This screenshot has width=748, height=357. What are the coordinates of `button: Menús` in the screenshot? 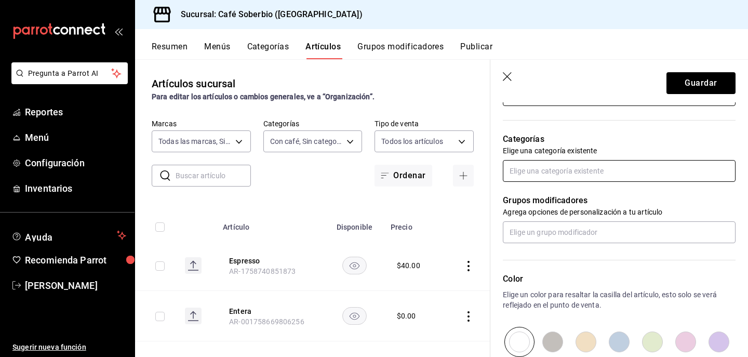 It's located at (217, 50).